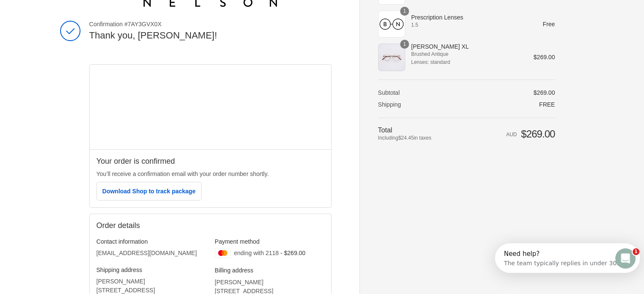 The width and height of the screenshot is (644, 294). I want to click on button: Download Shop to track package, so click(149, 191).